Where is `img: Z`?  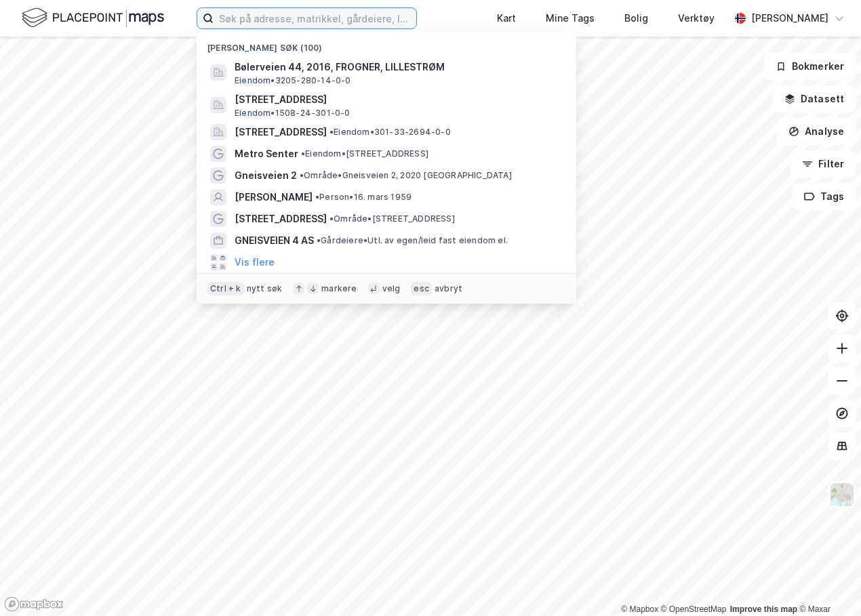
img: Z is located at coordinates (842, 495).